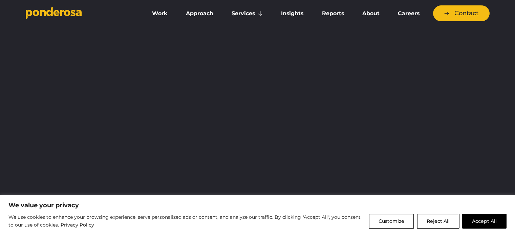 The image size is (515, 235). I want to click on button: Customize, so click(391, 221).